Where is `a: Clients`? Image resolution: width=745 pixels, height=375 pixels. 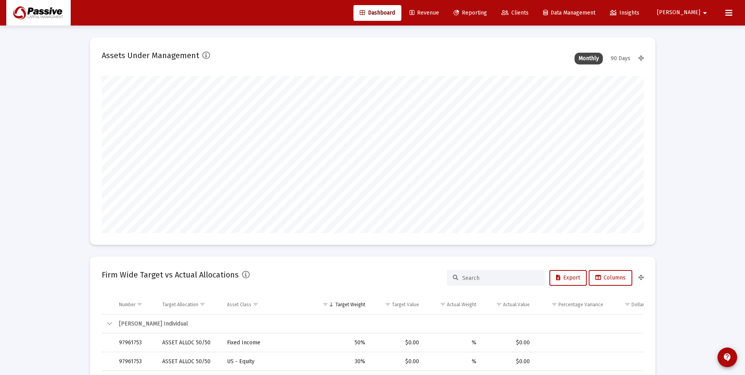
a: Clients is located at coordinates (515, 13).